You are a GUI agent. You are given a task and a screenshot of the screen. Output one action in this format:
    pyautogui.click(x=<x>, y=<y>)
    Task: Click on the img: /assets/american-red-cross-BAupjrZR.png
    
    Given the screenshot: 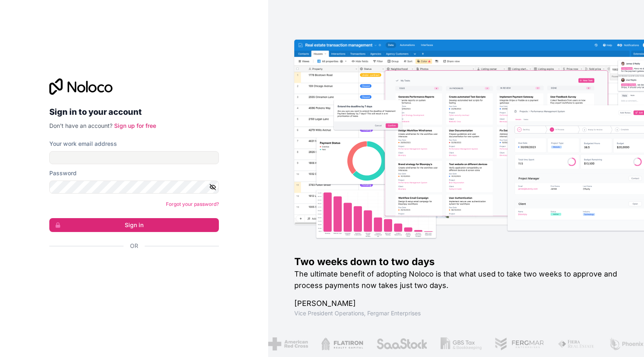 What is the action you would take?
    pyautogui.click(x=288, y=344)
    